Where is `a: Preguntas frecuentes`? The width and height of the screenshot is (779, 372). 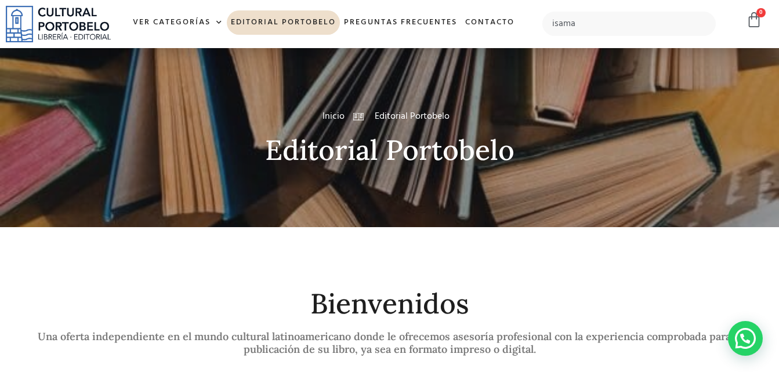 a: Preguntas frecuentes is located at coordinates (400, 23).